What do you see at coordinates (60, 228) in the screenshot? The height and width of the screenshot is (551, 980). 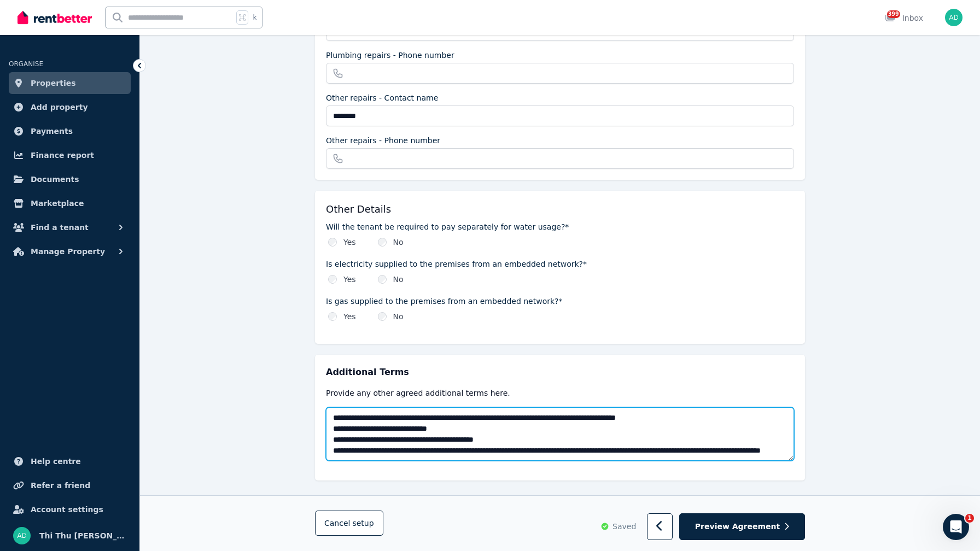 I see `span: Find a tenant` at bounding box center [60, 228].